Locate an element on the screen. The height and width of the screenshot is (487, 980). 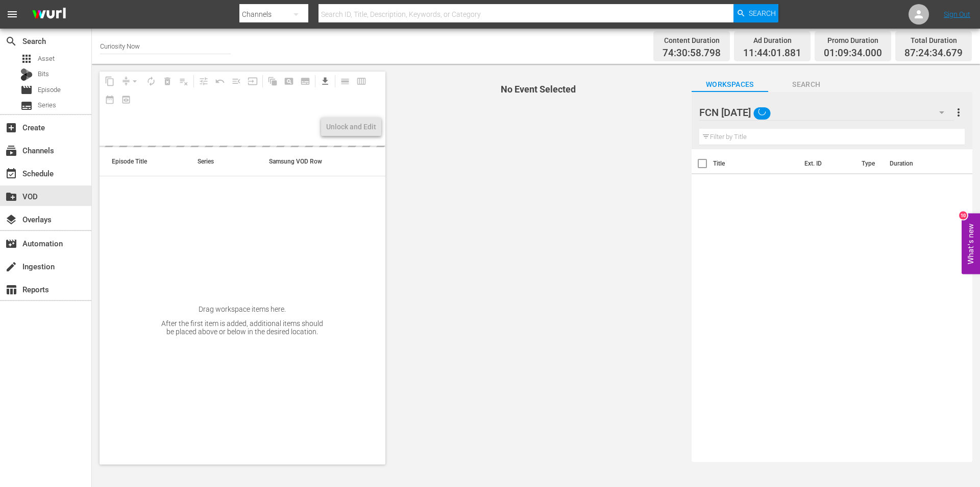
img: ans4CAIJ8jUAAAAAAAAAAAAAAAAAAAAAAAAgQb4GAAAAAAAAAAAAAAAAAAAAAAAAJMjXAAAAAAAAAAAAAAAAAAAAAAAAgAT5G... is located at coordinates (49, 14).